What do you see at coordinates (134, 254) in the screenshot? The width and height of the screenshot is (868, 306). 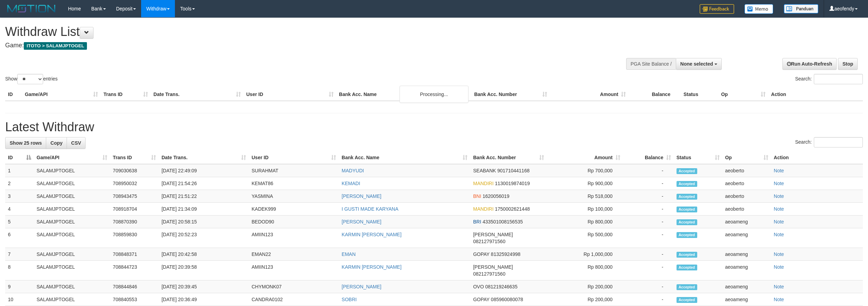 I see `td: 708848371` at bounding box center [134, 254].